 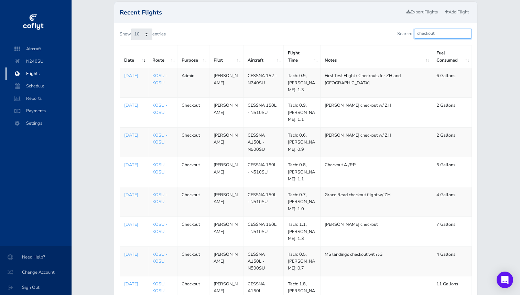 I want to click on th: Purpose: activate to sort column ascending, so click(x=193, y=57).